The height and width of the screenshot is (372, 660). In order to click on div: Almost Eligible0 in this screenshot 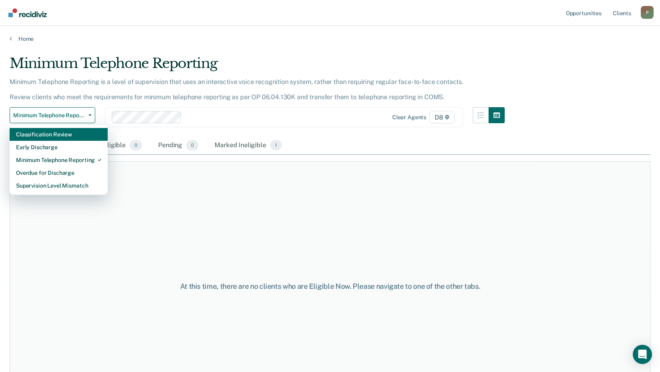, I will do `click(111, 146)`.